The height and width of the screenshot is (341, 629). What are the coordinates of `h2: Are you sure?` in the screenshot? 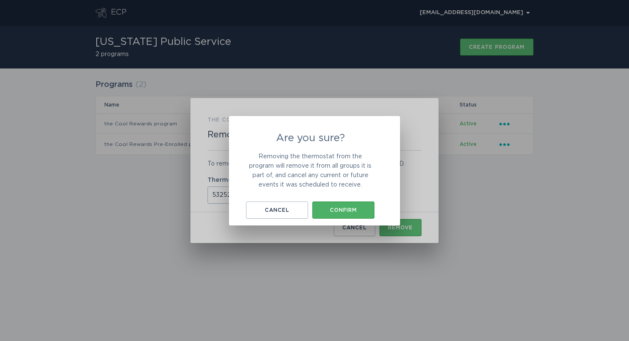 It's located at (310, 138).